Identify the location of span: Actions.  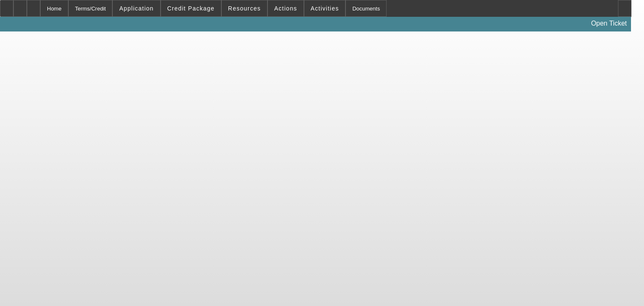
(286, 8).